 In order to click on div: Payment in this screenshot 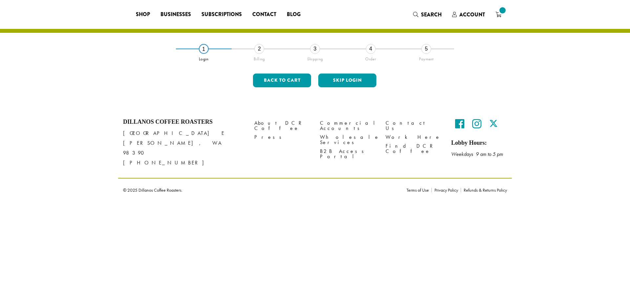, I will do `click(426, 58)`.